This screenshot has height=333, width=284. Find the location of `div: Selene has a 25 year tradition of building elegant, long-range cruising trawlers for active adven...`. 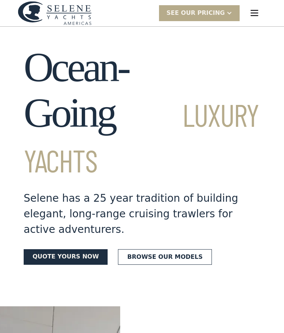

div: Selene has a 25 year tradition of building elegant, long-range cruising trawlers for active adven... is located at coordinates (142, 214).